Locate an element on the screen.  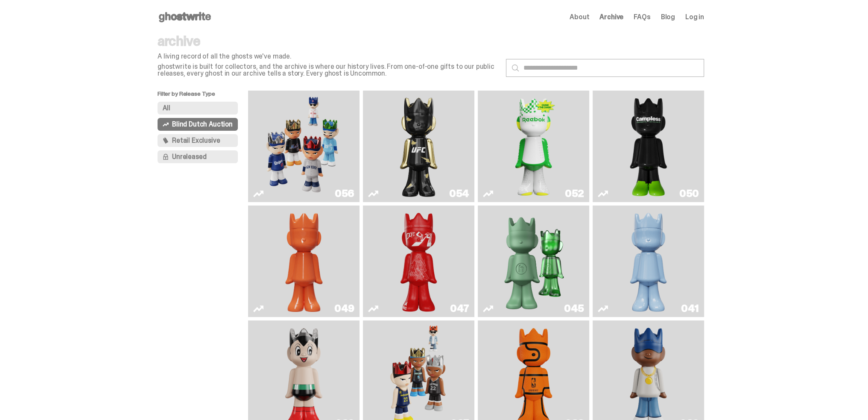
a: Campless is located at coordinates (648, 146).